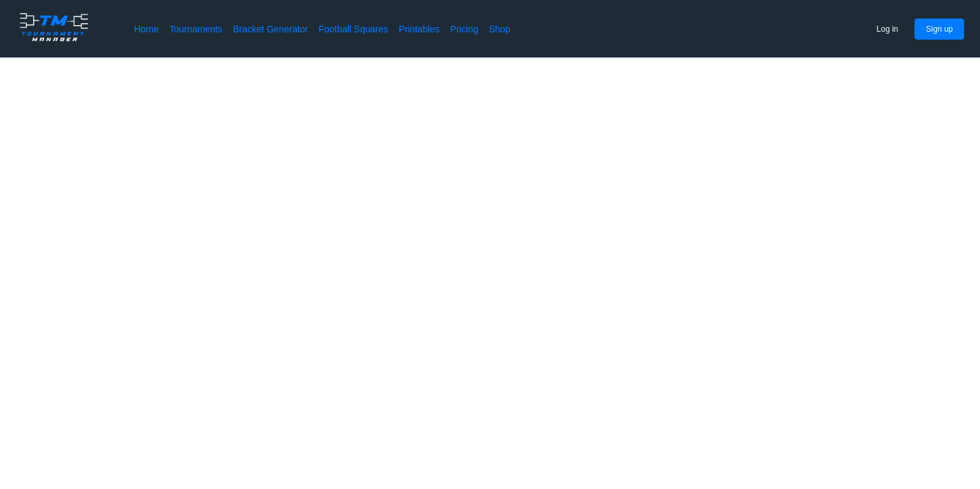  Describe the element at coordinates (499, 29) in the screenshot. I see `a: Shop` at that location.